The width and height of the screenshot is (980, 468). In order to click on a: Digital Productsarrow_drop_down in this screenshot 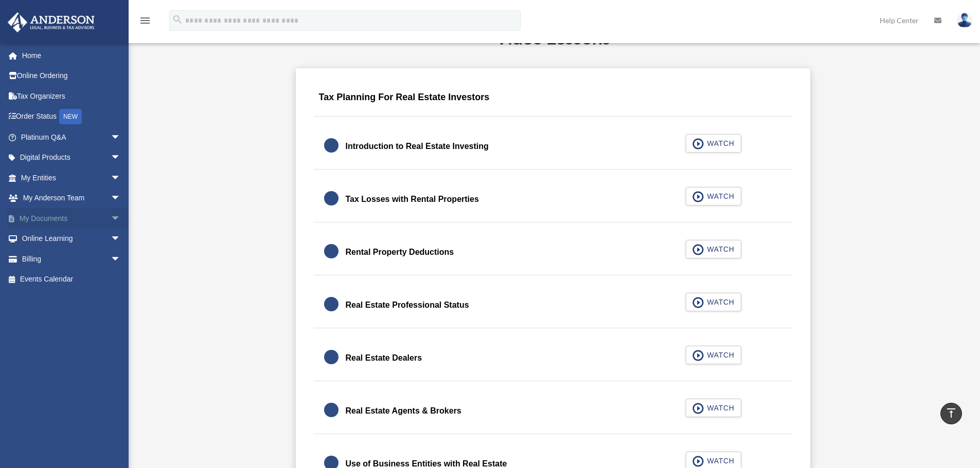, I will do `click(71, 158)`.